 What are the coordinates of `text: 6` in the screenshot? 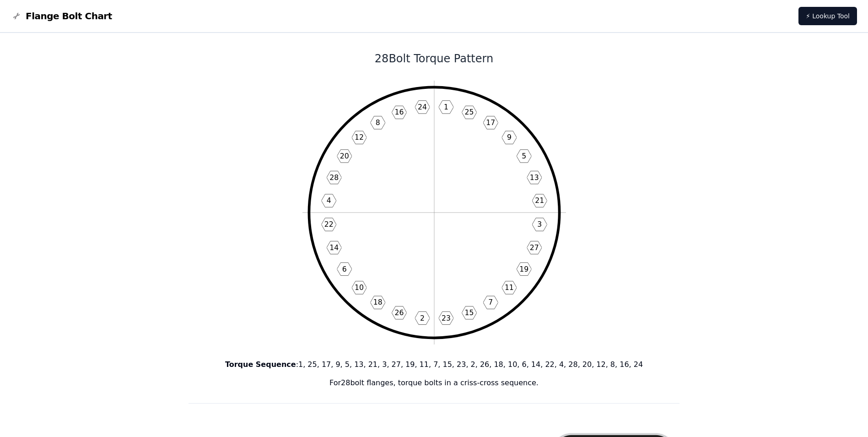 It's located at (344, 269).